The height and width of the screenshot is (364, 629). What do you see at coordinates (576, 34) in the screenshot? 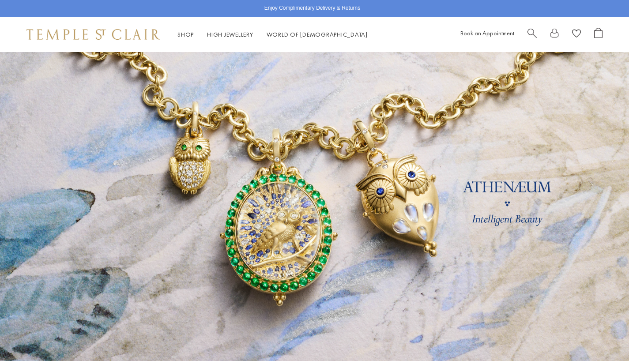
I see `a: View Wishlist` at bounding box center [576, 34].